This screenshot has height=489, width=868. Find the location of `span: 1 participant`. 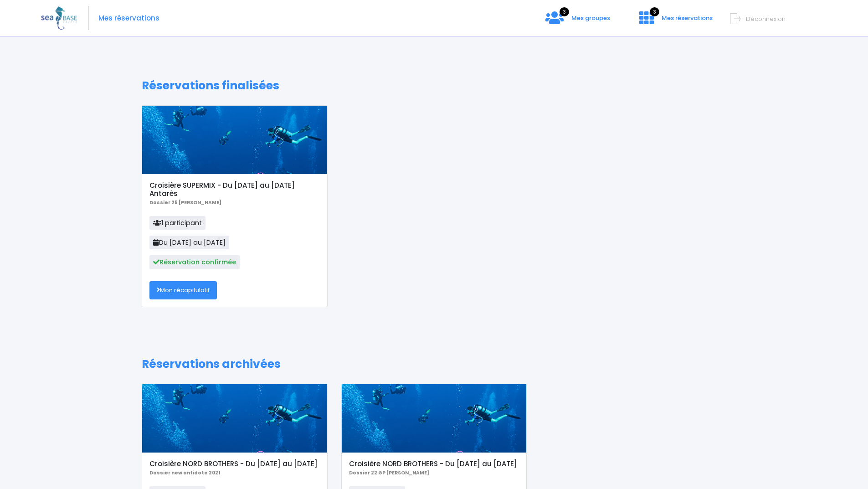

span: 1 participant is located at coordinates (177, 223).